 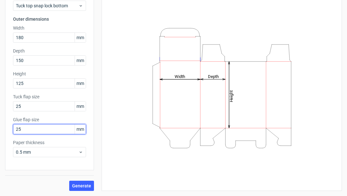 I want to click on label: Width, so click(x=50, y=28).